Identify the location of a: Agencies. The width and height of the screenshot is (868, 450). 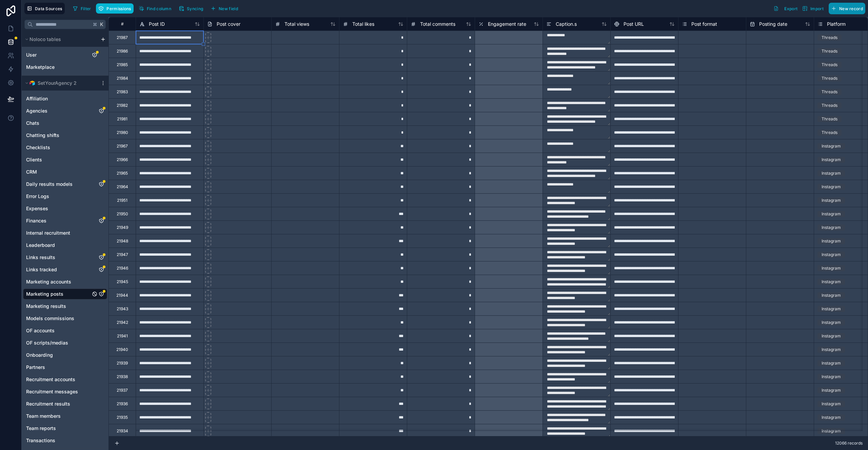
(59, 111).